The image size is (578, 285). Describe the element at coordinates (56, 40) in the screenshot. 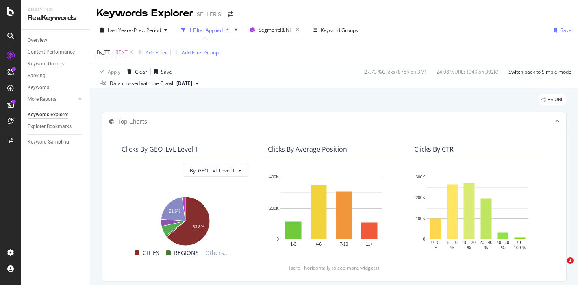

I see `a: Overview` at that location.